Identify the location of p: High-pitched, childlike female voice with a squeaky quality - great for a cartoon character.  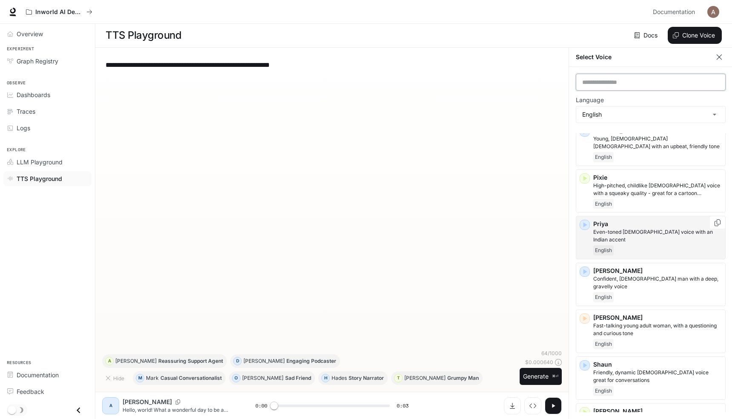
(657, 189).